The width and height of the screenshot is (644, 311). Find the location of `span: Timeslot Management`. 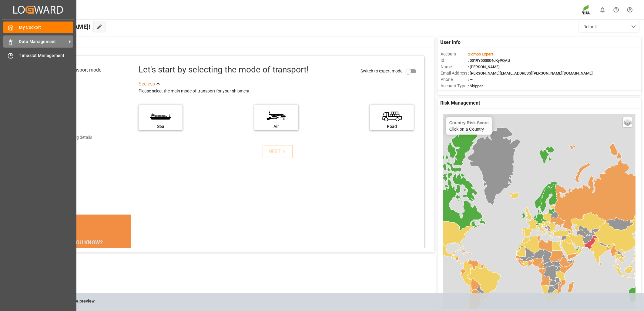

span: Timeslot Management is located at coordinates (46, 55).